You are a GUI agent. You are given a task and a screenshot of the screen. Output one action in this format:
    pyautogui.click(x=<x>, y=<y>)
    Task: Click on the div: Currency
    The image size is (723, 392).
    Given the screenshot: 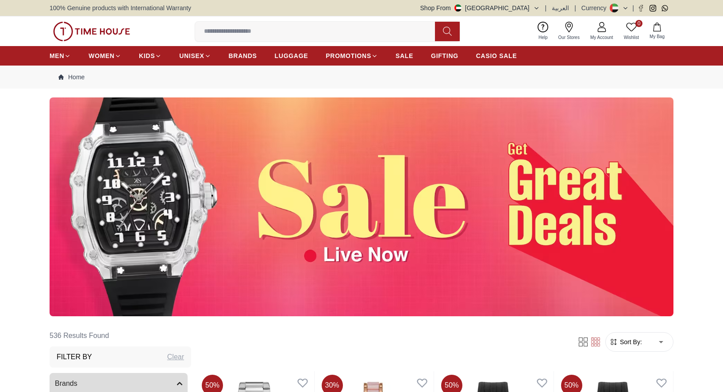 What is the action you would take?
    pyautogui.click(x=596, y=8)
    